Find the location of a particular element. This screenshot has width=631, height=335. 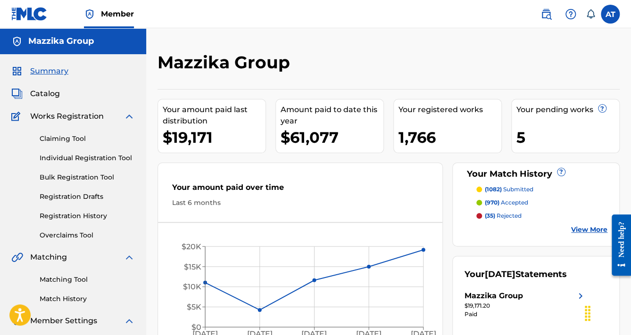

a: SummarySummary is located at coordinates (40, 71).